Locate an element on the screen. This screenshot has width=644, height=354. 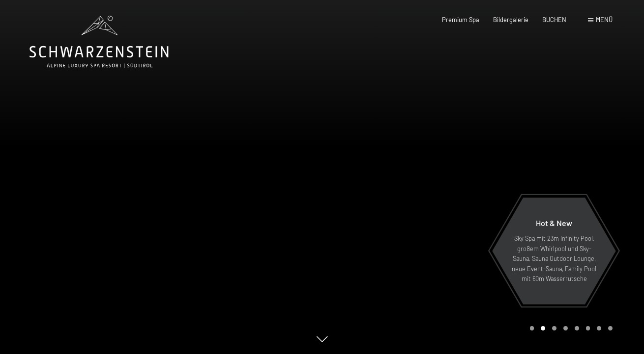
span: Hot & New is located at coordinates (554, 222).